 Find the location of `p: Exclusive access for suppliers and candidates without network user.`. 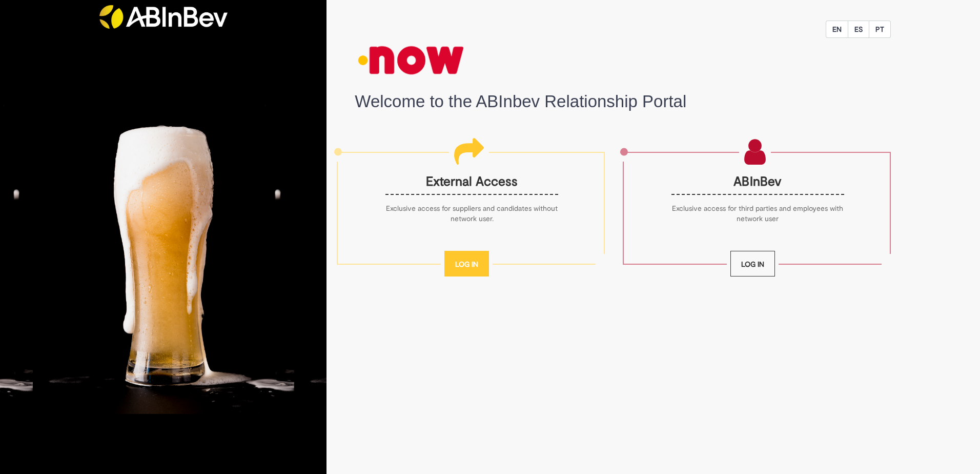

p: Exclusive access for suppliers and candidates without network user. is located at coordinates (472, 214).